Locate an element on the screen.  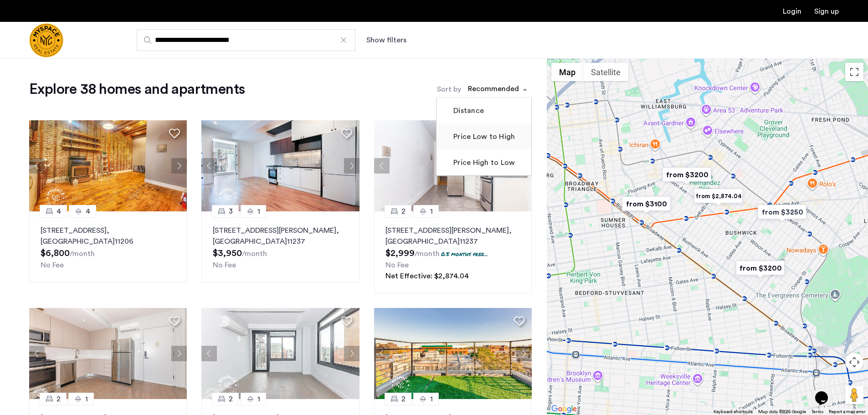
button: Show or hide filters is located at coordinates (387, 40).